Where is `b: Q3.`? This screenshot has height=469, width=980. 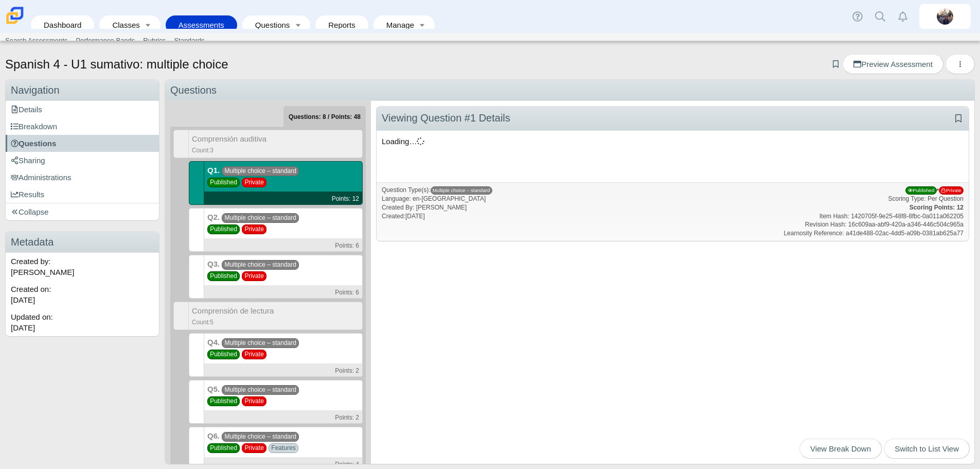 b: Q3. is located at coordinates (214, 263).